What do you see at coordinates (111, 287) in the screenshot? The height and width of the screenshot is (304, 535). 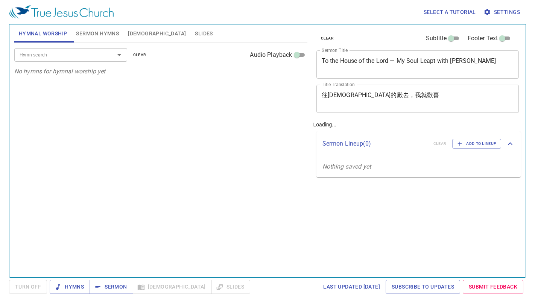 I see `button: Sermon` at bounding box center [111, 287].